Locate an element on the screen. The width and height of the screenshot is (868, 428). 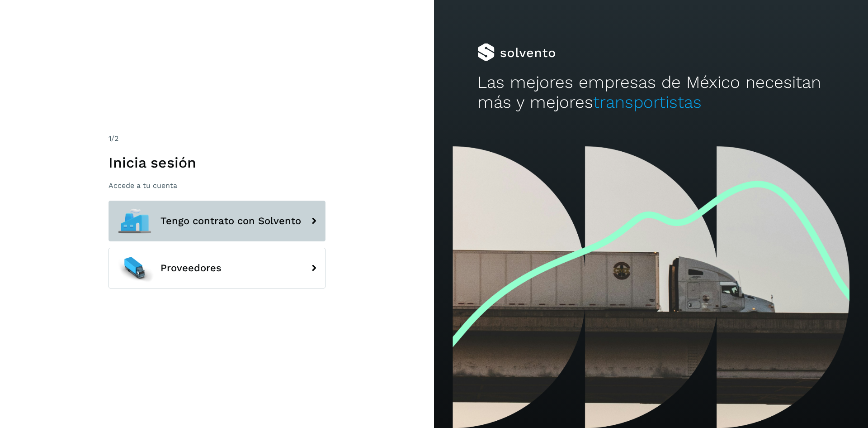
div: /2 is located at coordinates (217, 138).